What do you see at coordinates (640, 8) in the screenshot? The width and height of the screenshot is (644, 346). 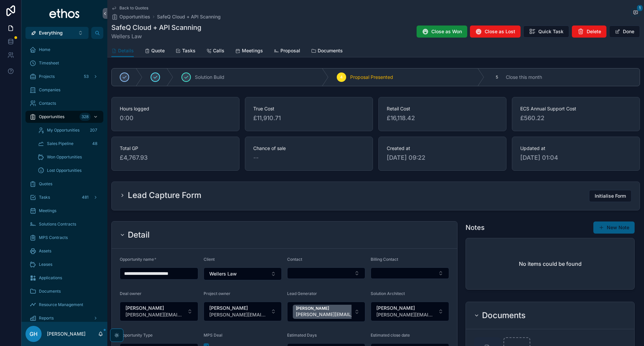 I see `span: 1` at bounding box center [640, 8].